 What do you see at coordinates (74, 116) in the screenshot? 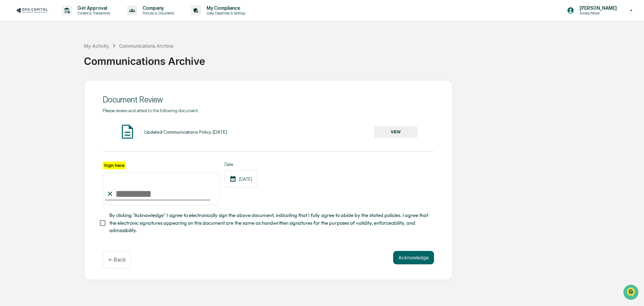
I see `span: Pylon` at bounding box center [74, 116].